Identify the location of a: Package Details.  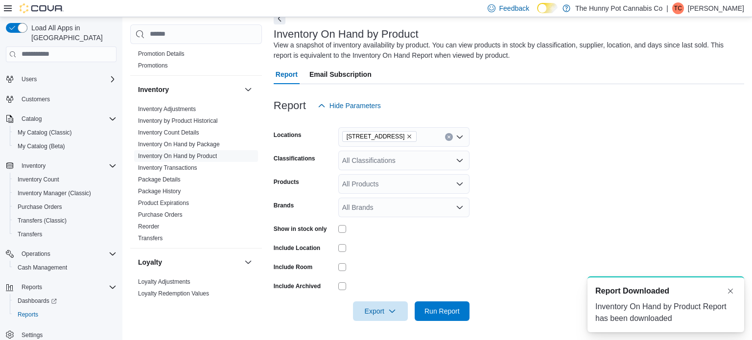
(159, 180).